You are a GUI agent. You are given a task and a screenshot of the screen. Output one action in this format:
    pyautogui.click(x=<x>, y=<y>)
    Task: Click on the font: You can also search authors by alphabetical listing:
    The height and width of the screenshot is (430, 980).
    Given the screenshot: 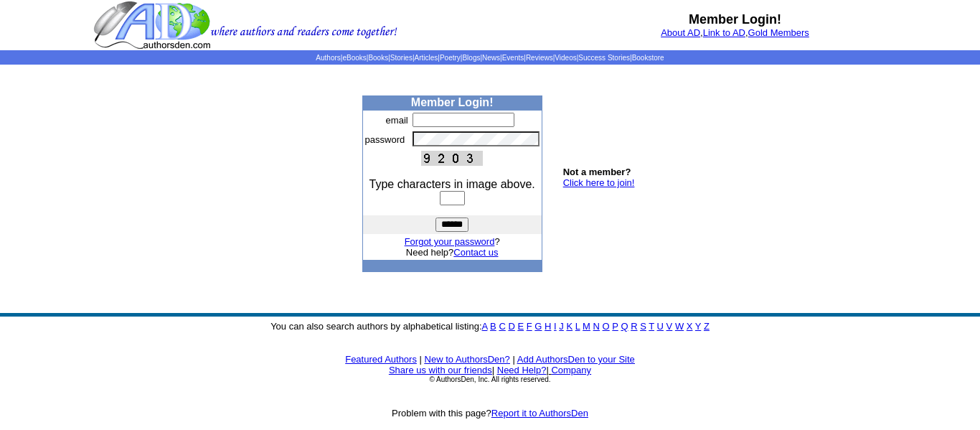 What is the action you would take?
    pyautogui.click(x=490, y=326)
    